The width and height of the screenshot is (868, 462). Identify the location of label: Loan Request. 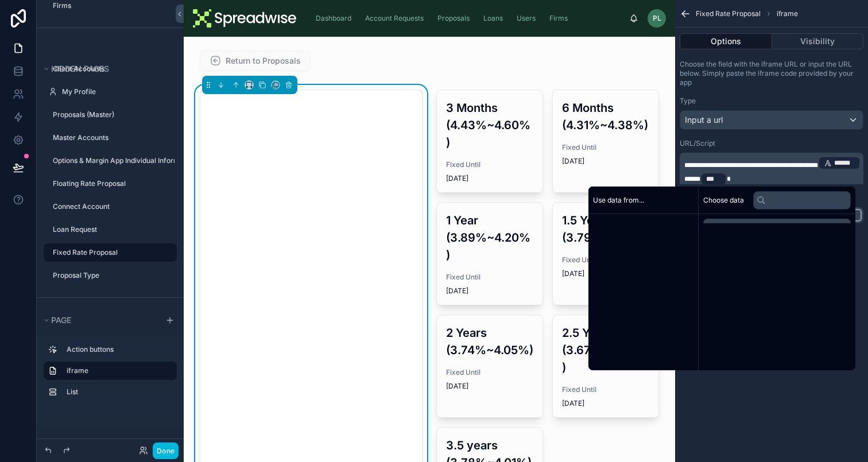
(112, 229).